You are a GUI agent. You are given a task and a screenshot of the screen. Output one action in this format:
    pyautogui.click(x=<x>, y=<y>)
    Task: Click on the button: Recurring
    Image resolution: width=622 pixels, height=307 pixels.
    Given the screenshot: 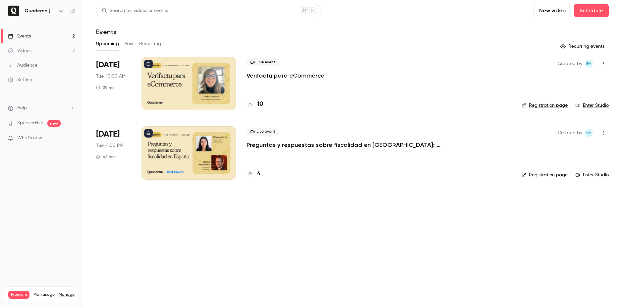 What is the action you would take?
    pyautogui.click(x=150, y=44)
    